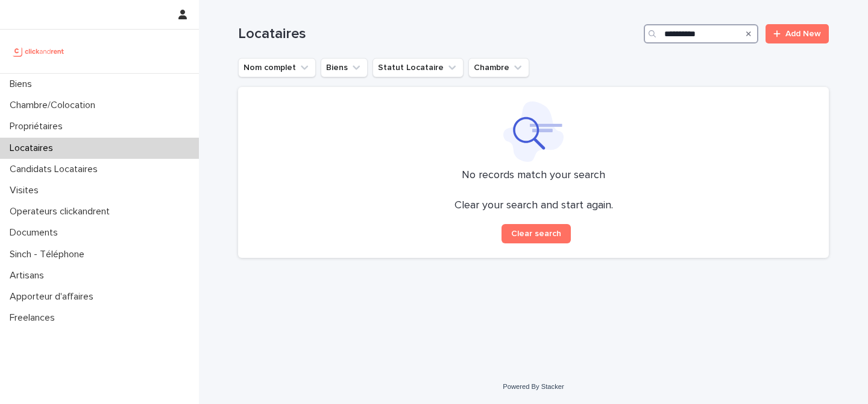  I want to click on p: Locataires, so click(34, 148).